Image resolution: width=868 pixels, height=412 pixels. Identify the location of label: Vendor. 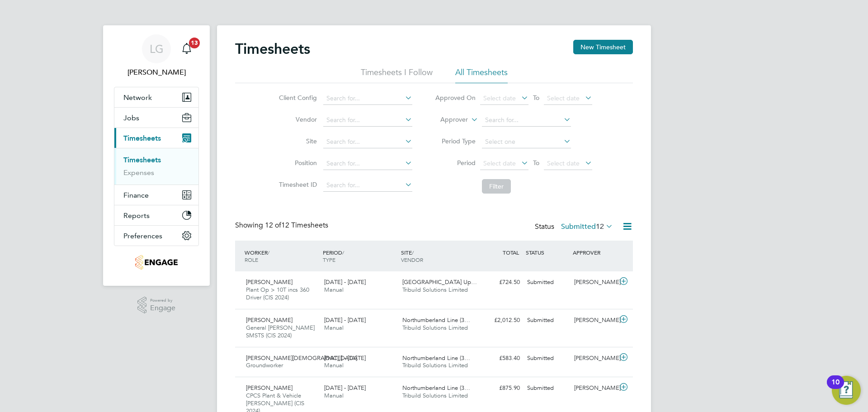
(297, 120).